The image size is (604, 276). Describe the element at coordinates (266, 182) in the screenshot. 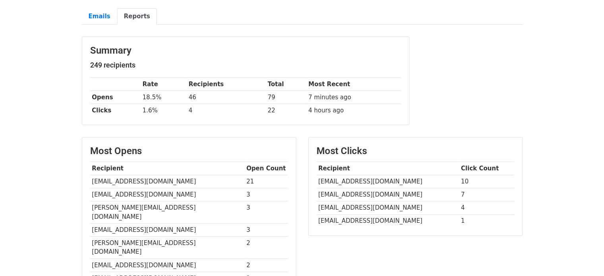

I see `td: 21` at that location.